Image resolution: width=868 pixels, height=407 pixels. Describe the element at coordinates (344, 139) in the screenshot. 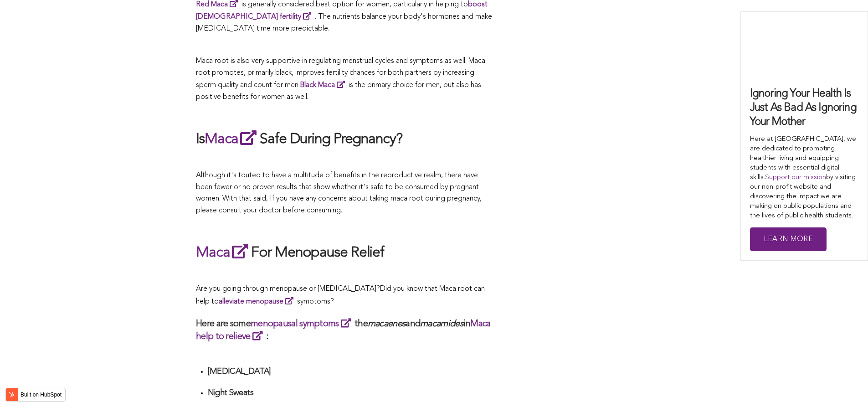

I see `h2: Is Safe During Pregnancy?` at that location.